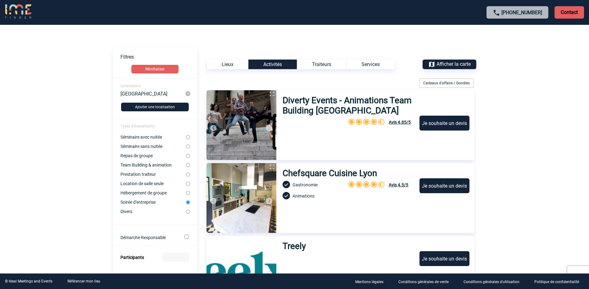  Describe the element at coordinates (447, 83) in the screenshot. I see `div: Cadeaux d'affaire / Goodies` at that location.